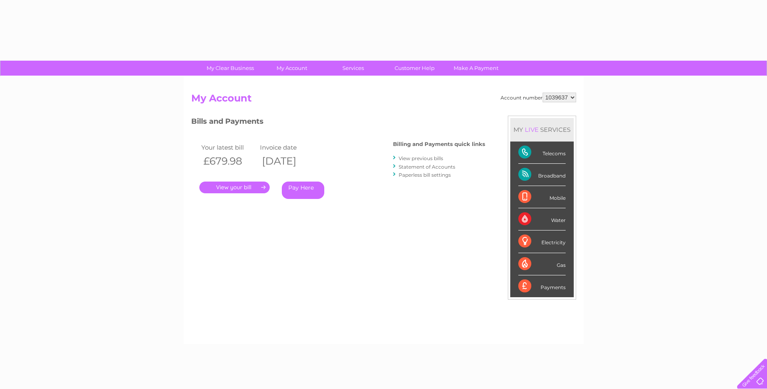 This screenshot has width=767, height=389. Describe the element at coordinates (542, 197) in the screenshot. I see `div: Mobile` at that location.